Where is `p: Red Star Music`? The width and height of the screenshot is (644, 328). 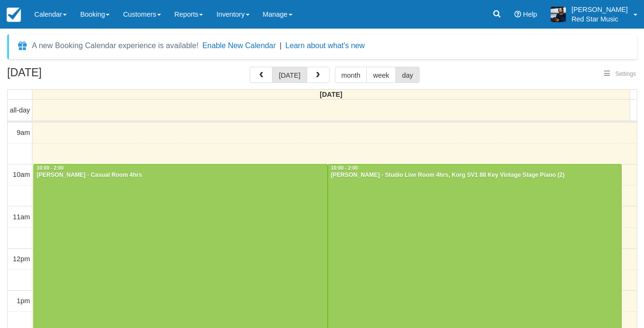 p: Red Star Music is located at coordinates (600, 19).